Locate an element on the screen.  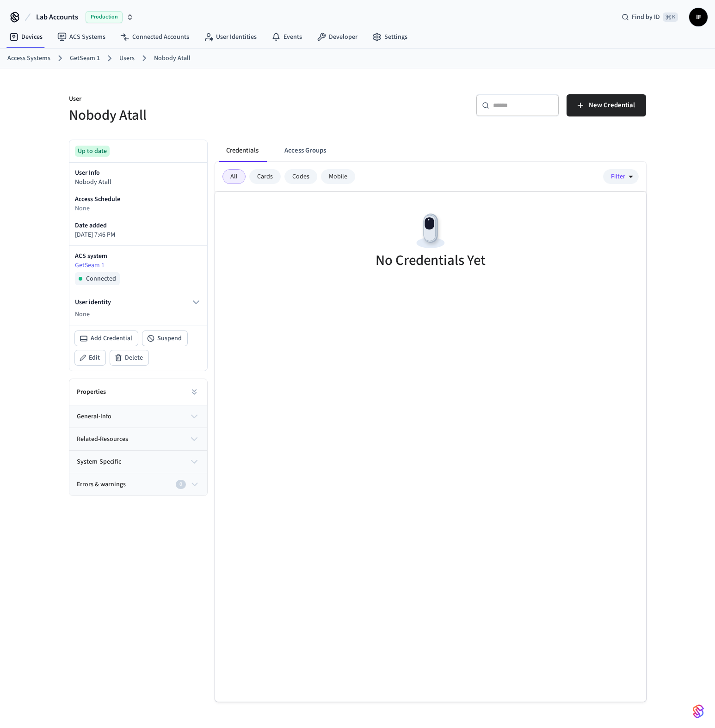
button: IF is located at coordinates (698, 17).